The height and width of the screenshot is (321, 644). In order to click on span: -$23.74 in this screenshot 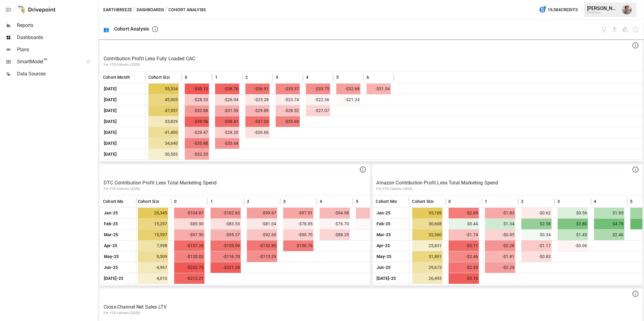, I will do `click(288, 99)`.